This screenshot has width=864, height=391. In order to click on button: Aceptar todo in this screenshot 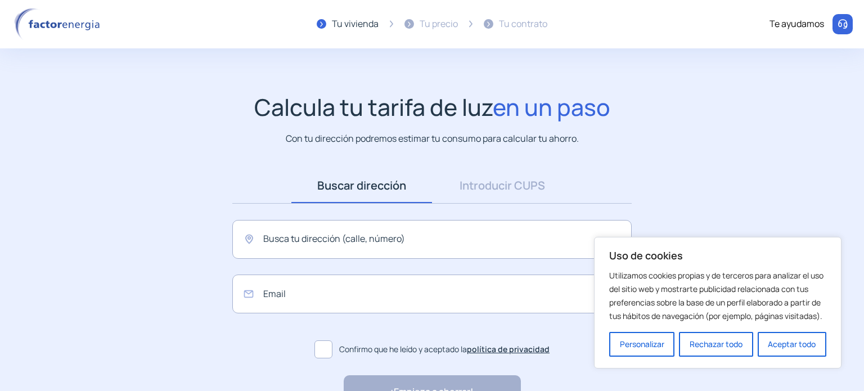, I will do `click(792, 344)`.